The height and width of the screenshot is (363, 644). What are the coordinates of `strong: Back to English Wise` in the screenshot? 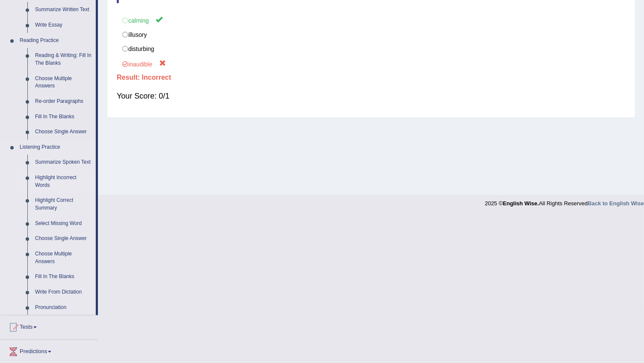 It's located at (616, 203).